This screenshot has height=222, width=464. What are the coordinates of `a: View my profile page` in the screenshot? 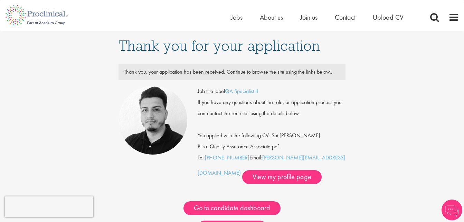 It's located at (282, 177).